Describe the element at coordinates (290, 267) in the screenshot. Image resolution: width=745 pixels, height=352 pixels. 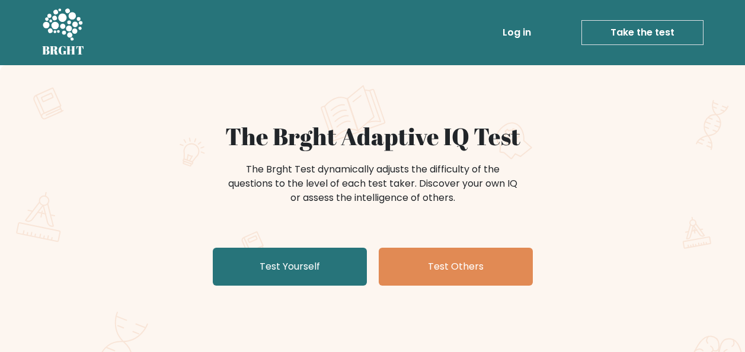
I see `a: Test Yourself` at that location.